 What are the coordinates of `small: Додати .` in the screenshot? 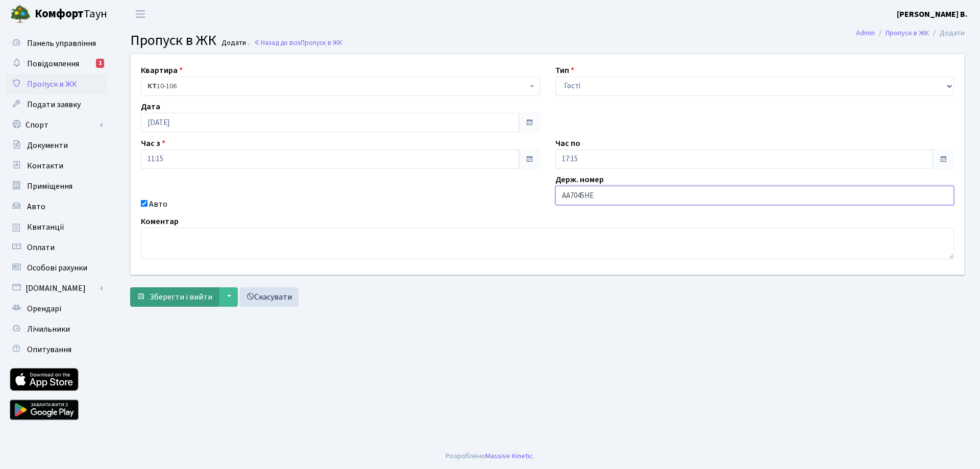 It's located at (234, 43).